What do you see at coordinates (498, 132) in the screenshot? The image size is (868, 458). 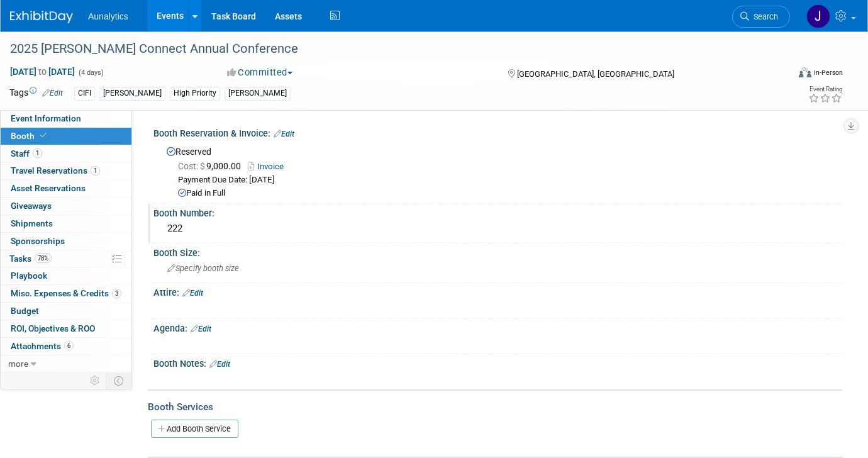 I see `div: Booth Reservation & Invoice:` at bounding box center [498, 132].